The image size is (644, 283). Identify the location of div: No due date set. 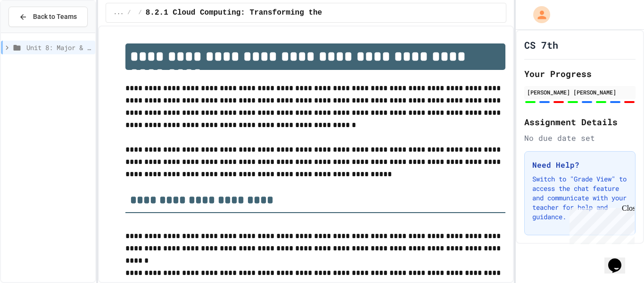
(580, 138).